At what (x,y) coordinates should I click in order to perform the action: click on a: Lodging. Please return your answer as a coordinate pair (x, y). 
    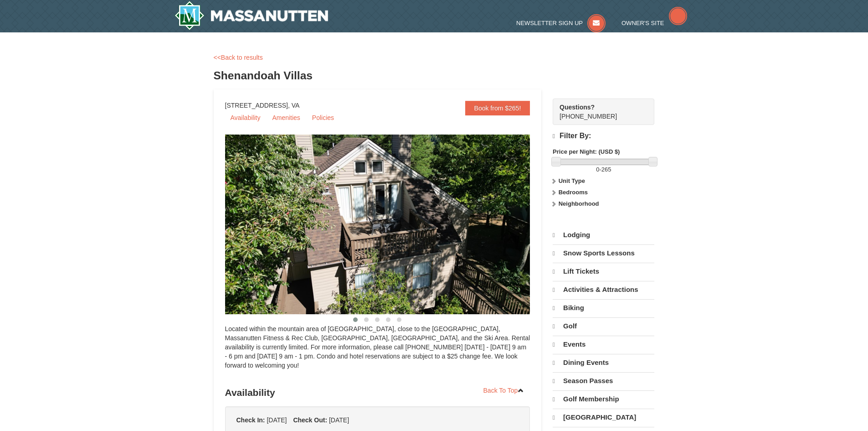
    Looking at the image, I should click on (603, 235).